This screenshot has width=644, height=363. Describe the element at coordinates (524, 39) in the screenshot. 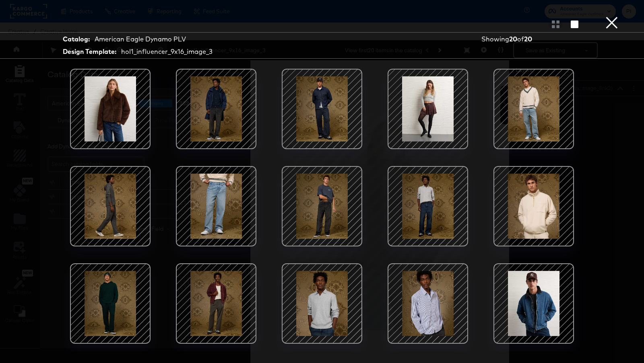

I see `div: Showing of` at that location.